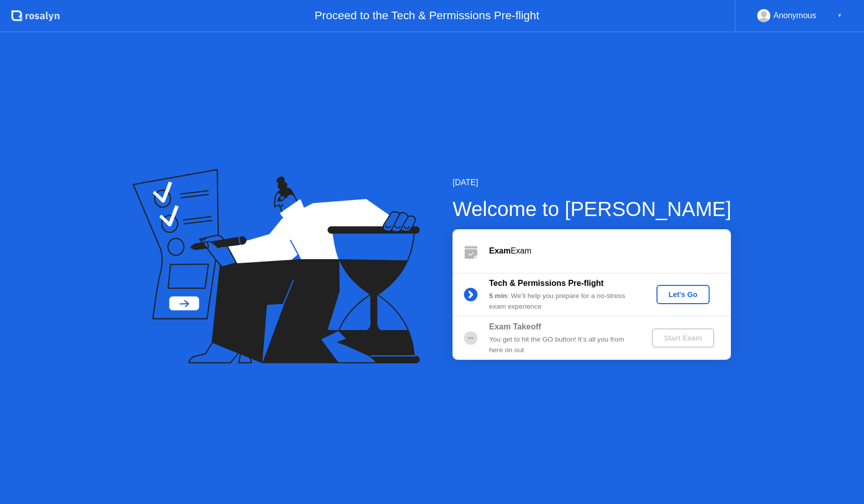 The width and height of the screenshot is (864, 504). I want to click on div: Exam, so click(610, 251).